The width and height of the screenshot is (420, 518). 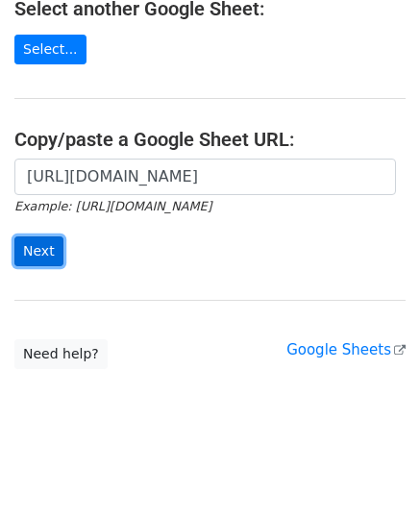 I want to click on h4: Copy/paste a Google Sheet URL:, so click(x=210, y=139).